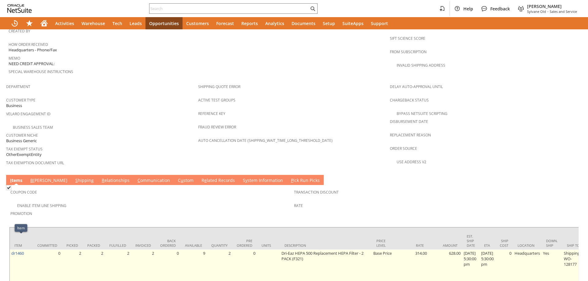  Describe the element at coordinates (44, 23) in the screenshot. I see `svg: Home` at that location.